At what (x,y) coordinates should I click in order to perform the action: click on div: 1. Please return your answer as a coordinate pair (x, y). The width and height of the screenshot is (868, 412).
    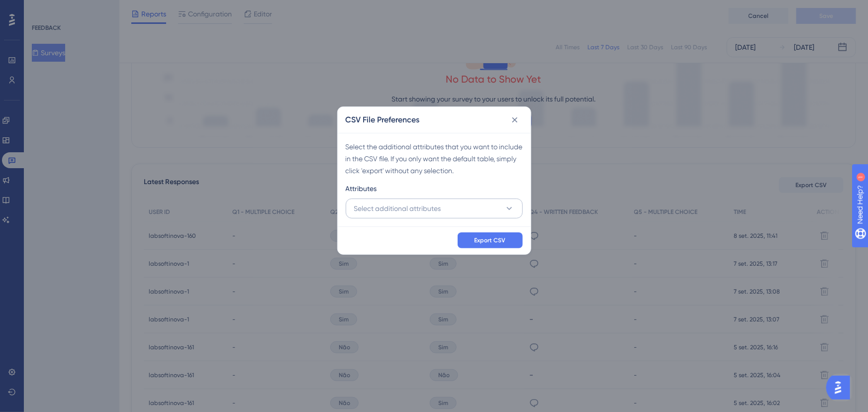
    Looking at the image, I should click on (70, 9).